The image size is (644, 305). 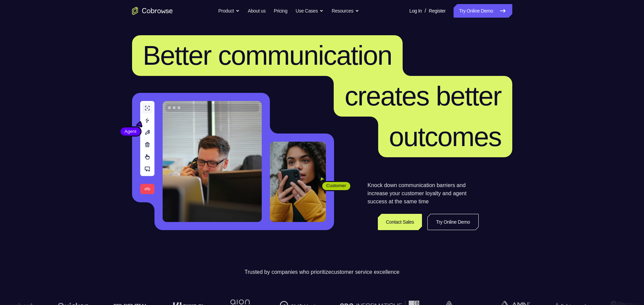 What do you see at coordinates (310, 11) in the screenshot?
I see `button: Use Cases` at bounding box center [310, 11].